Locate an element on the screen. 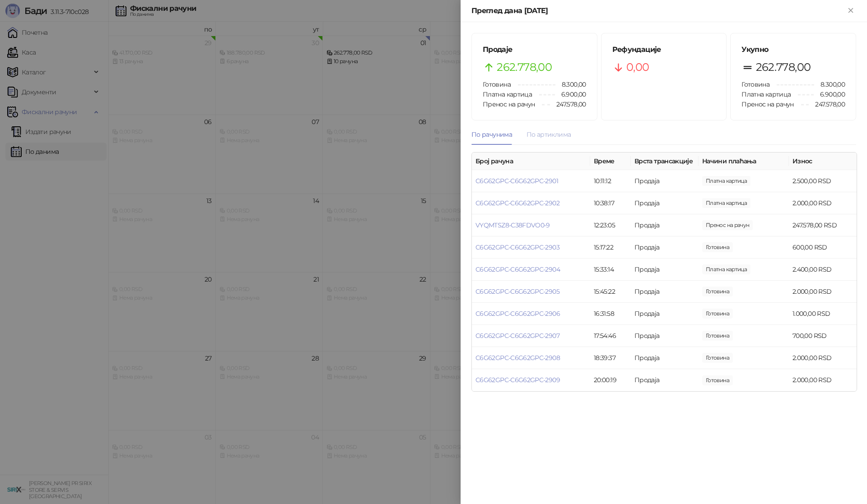 Image resolution: width=867 pixels, height=504 pixels. td: 600,00 RSD is located at coordinates (824, 247).